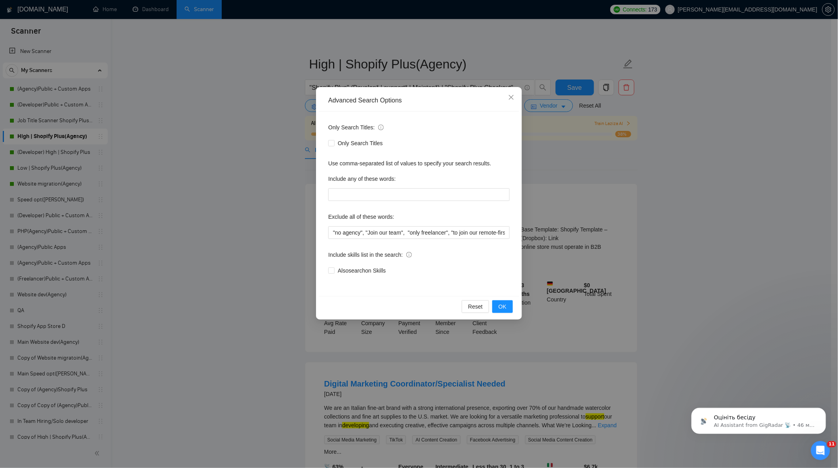 The width and height of the screenshot is (838, 468). I want to click on label: Exclude all of these words:, so click(361, 217).